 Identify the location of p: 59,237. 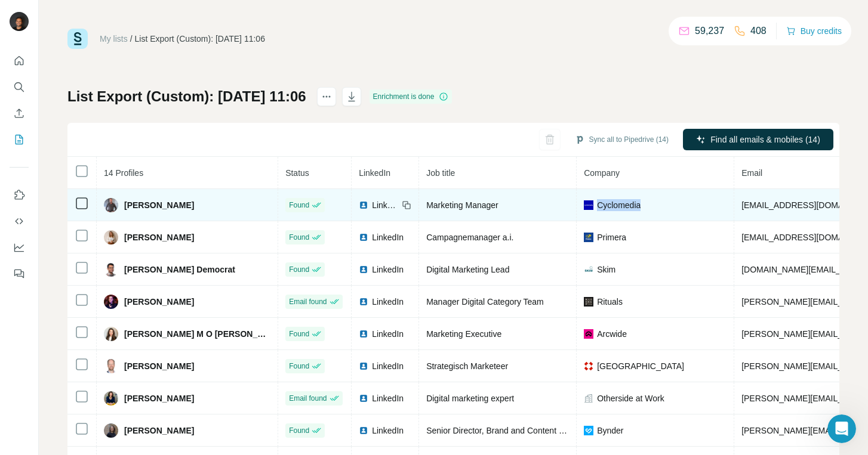
(709, 31).